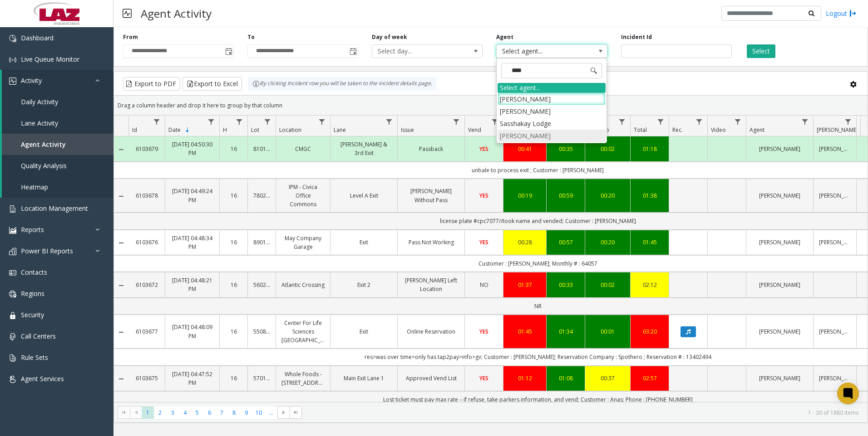  I want to click on span: Video, so click(718, 129).